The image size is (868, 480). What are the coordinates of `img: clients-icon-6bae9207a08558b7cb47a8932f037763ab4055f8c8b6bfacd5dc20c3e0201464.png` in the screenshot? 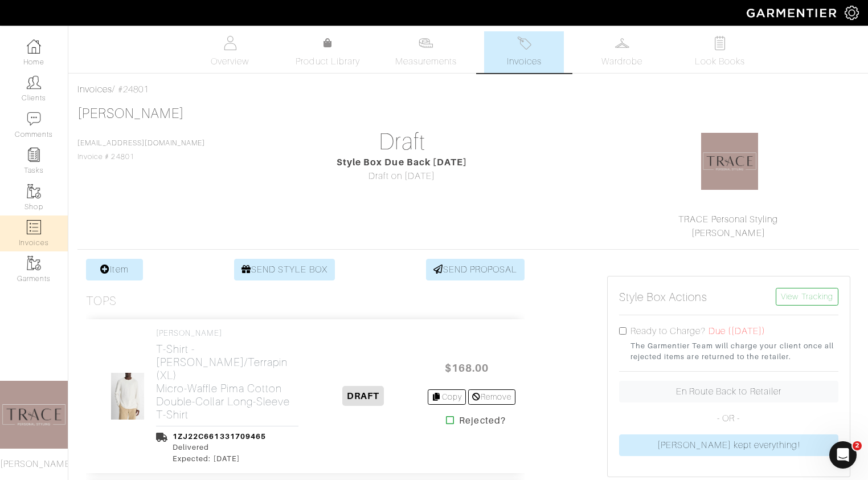 It's located at (34, 82).